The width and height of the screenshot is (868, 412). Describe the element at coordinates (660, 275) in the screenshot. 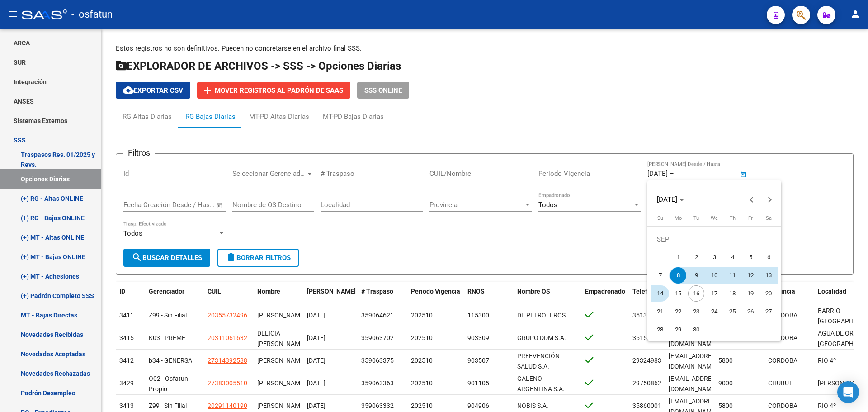

I see `span: 7` at that location.